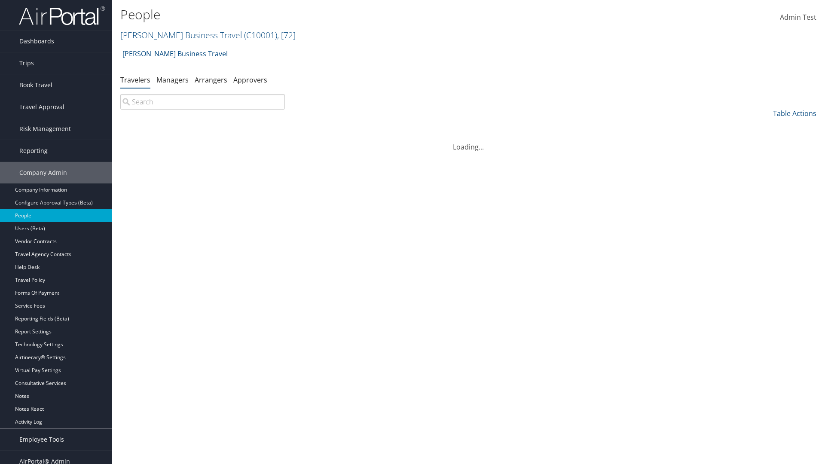 The width and height of the screenshot is (825, 464). What do you see at coordinates (34, 151) in the screenshot?
I see `span: Reporting` at bounding box center [34, 151].